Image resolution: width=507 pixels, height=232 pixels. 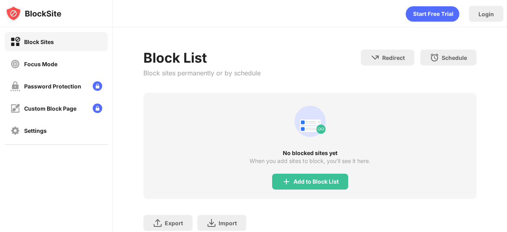 What do you see at coordinates (394, 57) in the screenshot?
I see `div: Redirect` at bounding box center [394, 57].